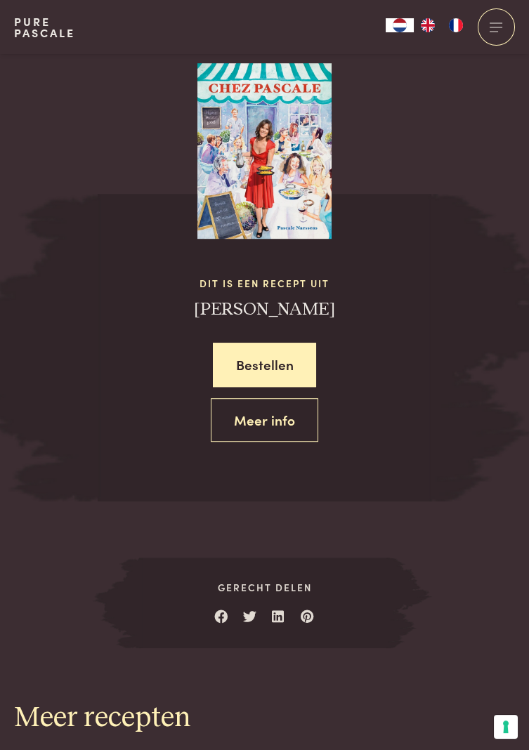 The height and width of the screenshot is (750, 529). Describe the element at coordinates (456, 25) in the screenshot. I see `a: FR` at that location.